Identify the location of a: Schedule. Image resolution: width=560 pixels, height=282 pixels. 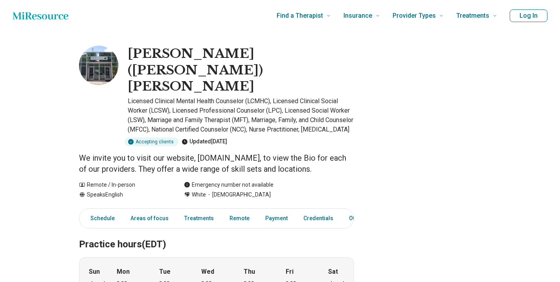
(100, 218).